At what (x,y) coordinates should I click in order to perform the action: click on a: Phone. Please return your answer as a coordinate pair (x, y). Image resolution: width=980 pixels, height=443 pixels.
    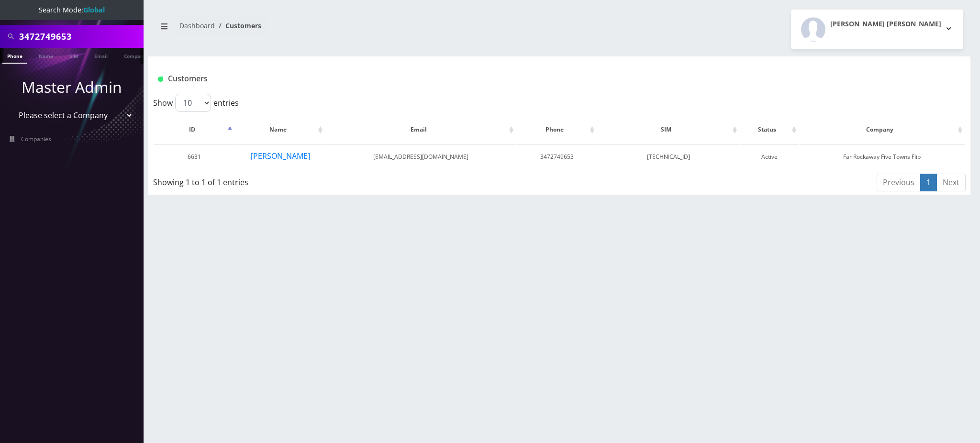
    Looking at the image, I should click on (15, 56).